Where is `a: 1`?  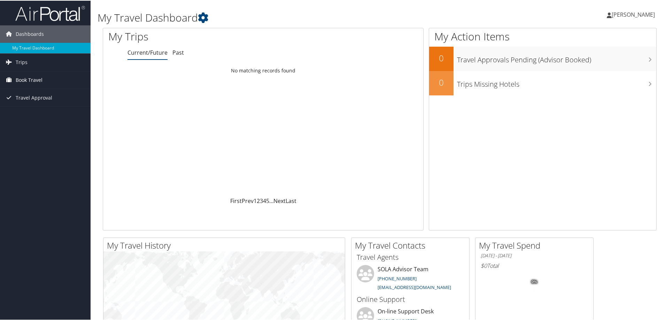 a: 1 is located at coordinates (255, 200).